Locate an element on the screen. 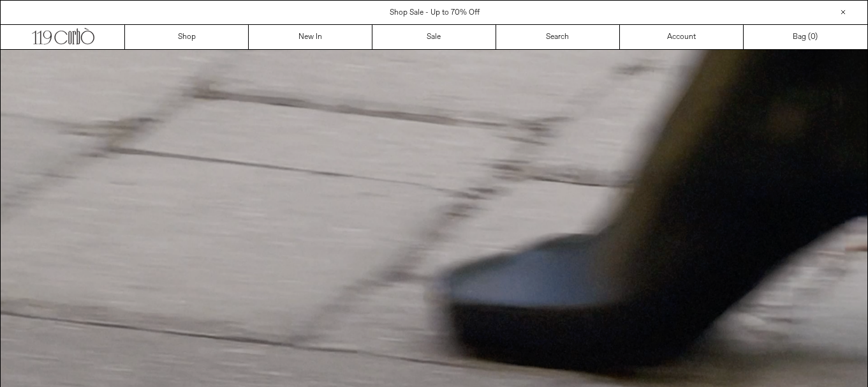 This screenshot has width=868, height=387. a: Shop is located at coordinates (187, 37).